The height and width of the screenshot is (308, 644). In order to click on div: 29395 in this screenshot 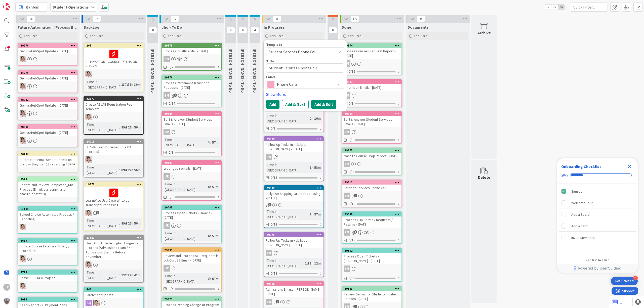, I will do `click(192, 250)`.